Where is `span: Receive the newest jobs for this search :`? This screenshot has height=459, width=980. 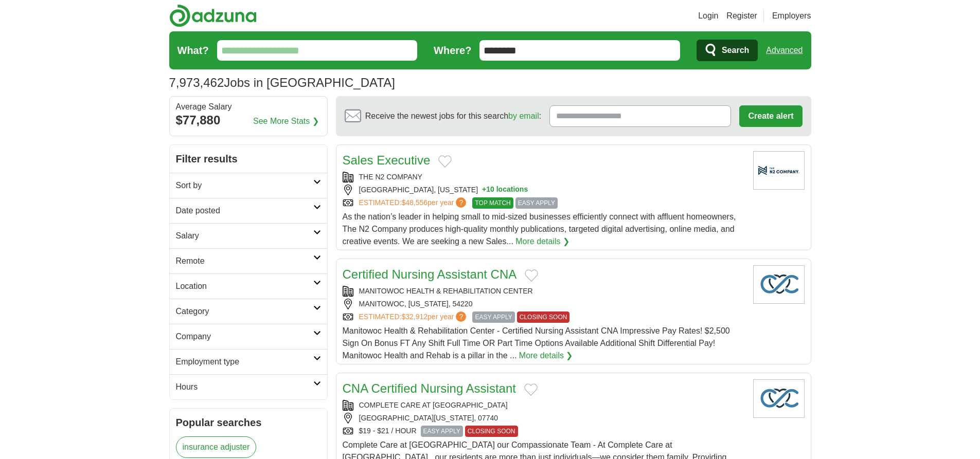
span: Receive the newest jobs for this search : is located at coordinates (453, 116).